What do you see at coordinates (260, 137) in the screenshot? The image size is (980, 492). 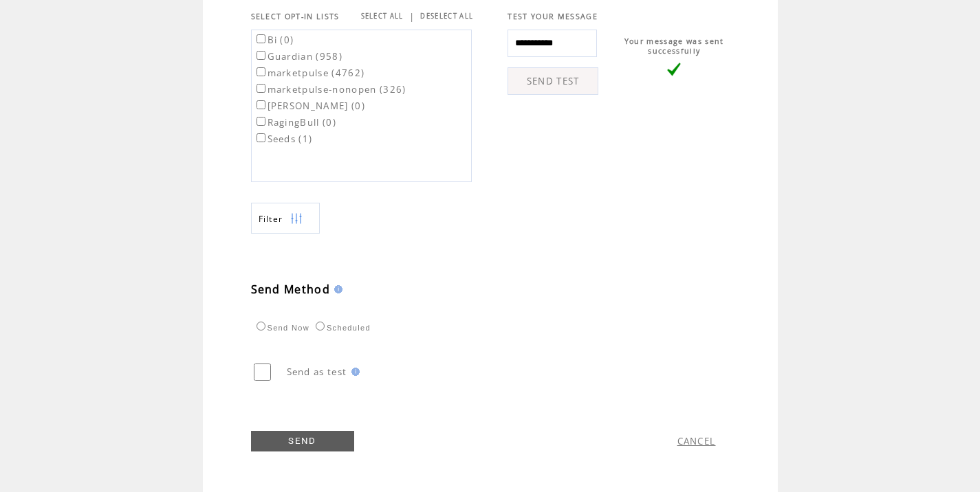 I see `input: Seeds (1)` at bounding box center [260, 137].